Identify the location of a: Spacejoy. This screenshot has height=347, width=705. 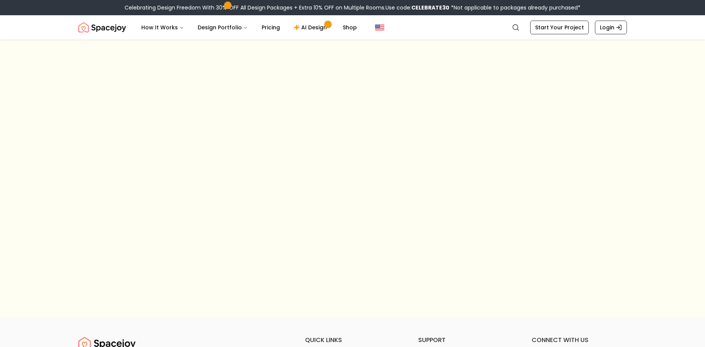
(102, 27).